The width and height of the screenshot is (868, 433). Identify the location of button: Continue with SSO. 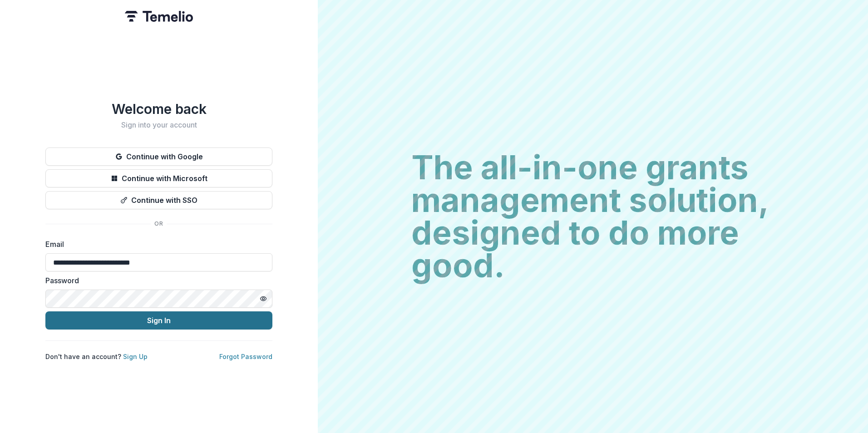
(159, 200).